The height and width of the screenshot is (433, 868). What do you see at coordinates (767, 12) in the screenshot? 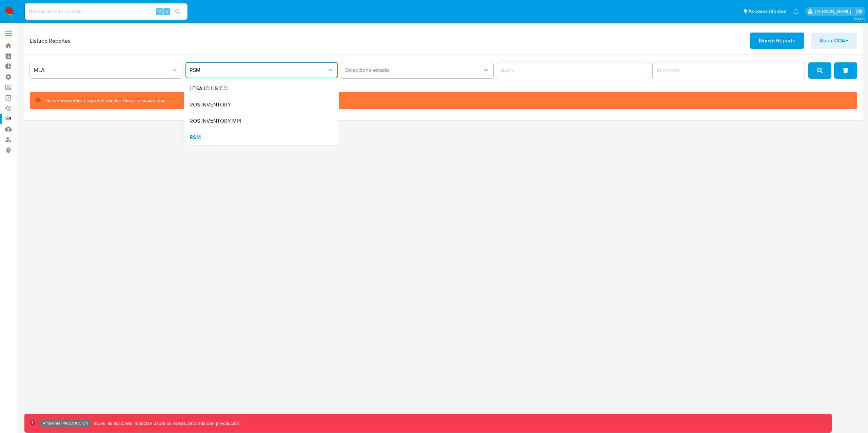
I see `span: Accesos rápidos` at bounding box center [767, 12].